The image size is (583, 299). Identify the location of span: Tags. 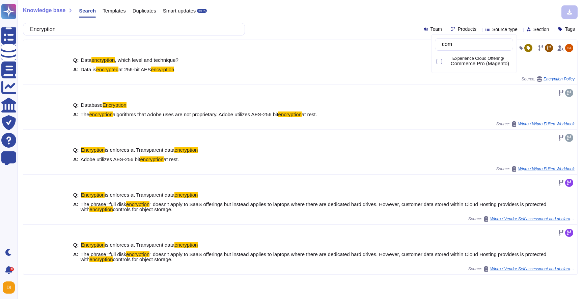
(570, 29).